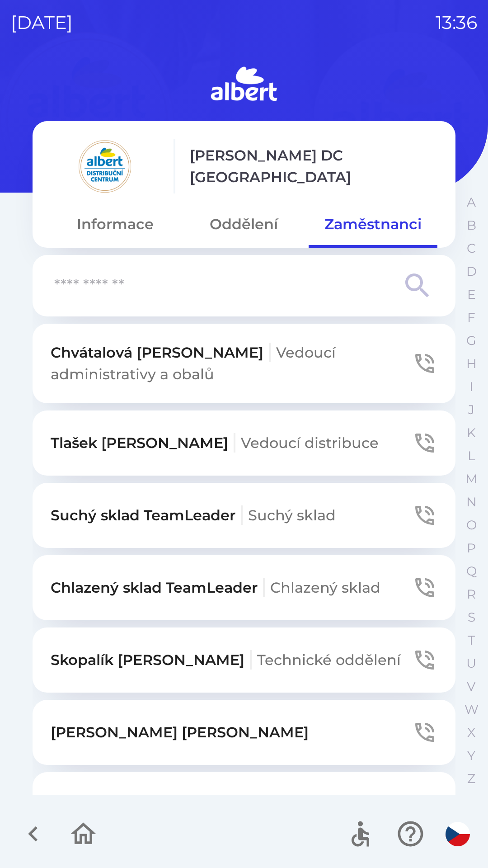 Image resolution: width=488 pixels, height=868 pixels. I want to click on img: Logo, so click(244, 85).